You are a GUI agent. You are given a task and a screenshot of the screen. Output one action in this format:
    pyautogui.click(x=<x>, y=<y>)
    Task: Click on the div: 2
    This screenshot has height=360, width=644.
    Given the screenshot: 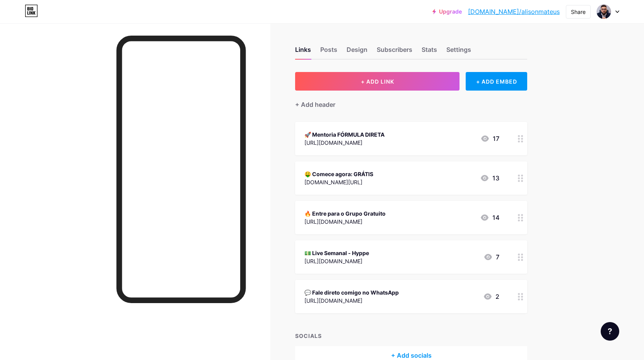 What is the action you would take?
    pyautogui.click(x=491, y=297)
    